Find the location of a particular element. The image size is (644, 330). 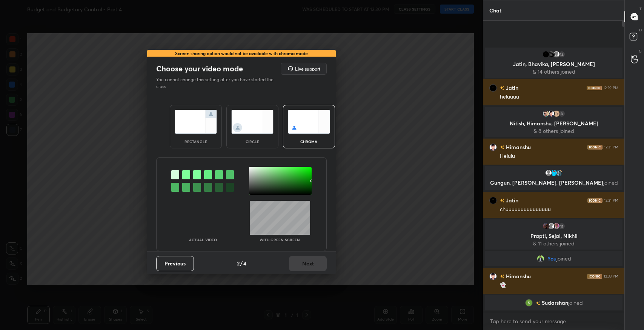

img: chromaScreenIcon.c19ab0a0.svg is located at coordinates (309, 121).